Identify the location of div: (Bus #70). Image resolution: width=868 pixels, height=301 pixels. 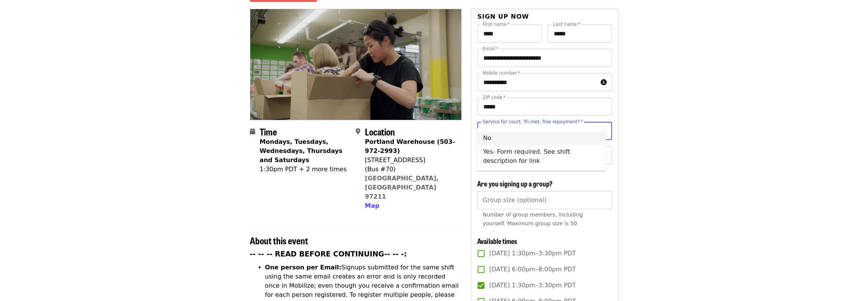
(410, 170).